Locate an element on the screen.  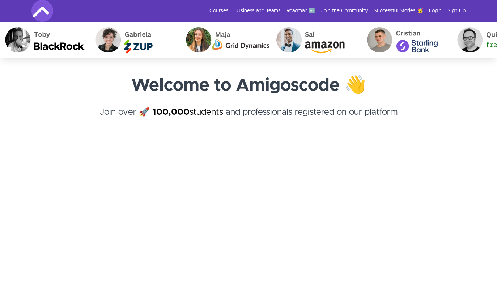
a: Business and Teams is located at coordinates (257, 11).